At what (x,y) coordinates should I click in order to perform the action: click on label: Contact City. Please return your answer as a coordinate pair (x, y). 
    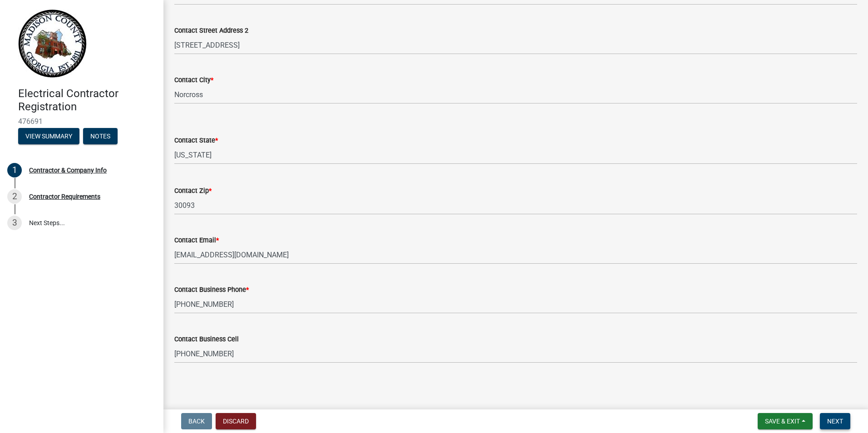
    Looking at the image, I should click on (194, 80).